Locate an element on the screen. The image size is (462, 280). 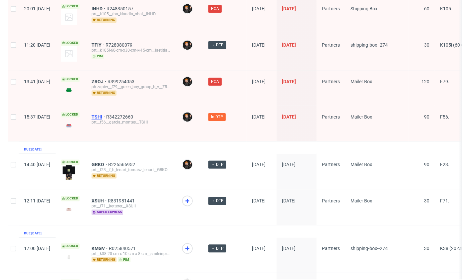
span: R399254053 is located at coordinates (122, 82).